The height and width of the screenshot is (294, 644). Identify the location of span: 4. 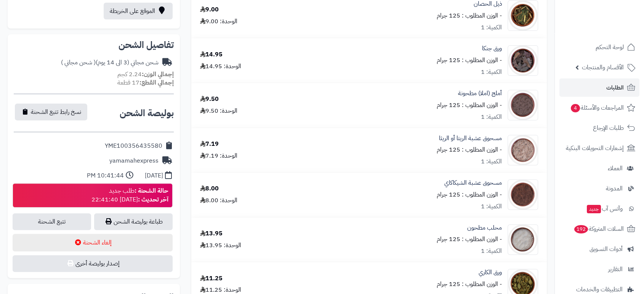
(575, 108).